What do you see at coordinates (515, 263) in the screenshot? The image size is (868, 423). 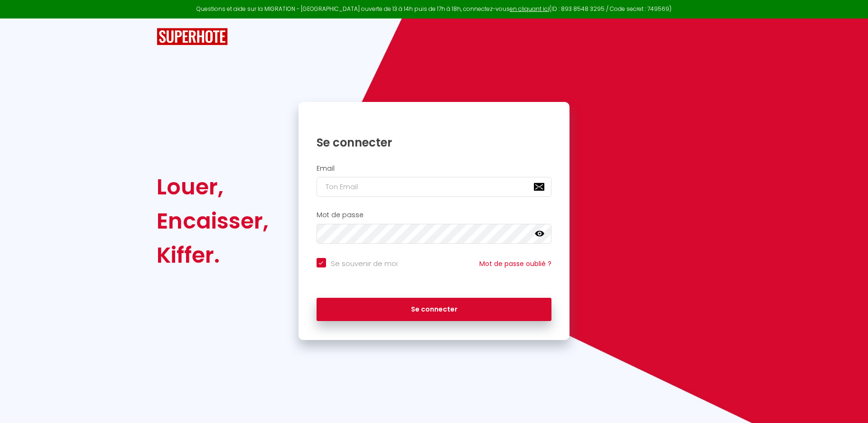 I see `a: Mot de passe oublié ?` at bounding box center [515, 263].